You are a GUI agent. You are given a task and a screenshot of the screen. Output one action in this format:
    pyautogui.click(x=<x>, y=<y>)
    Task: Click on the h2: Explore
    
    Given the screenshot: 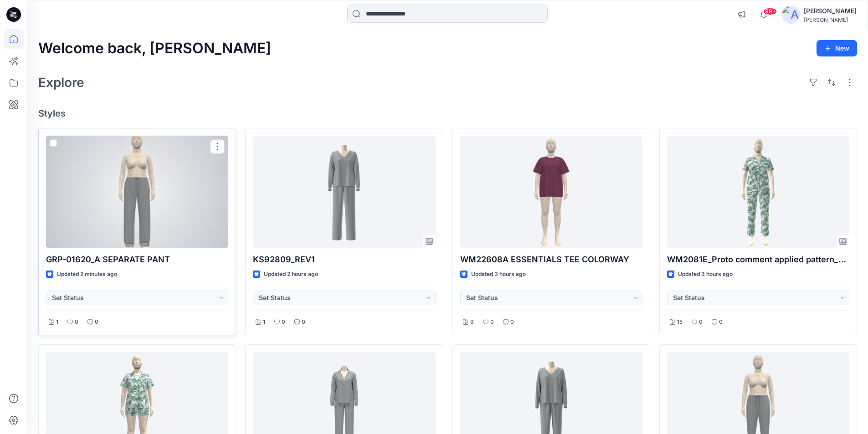 What is the action you would take?
    pyautogui.click(x=61, y=82)
    